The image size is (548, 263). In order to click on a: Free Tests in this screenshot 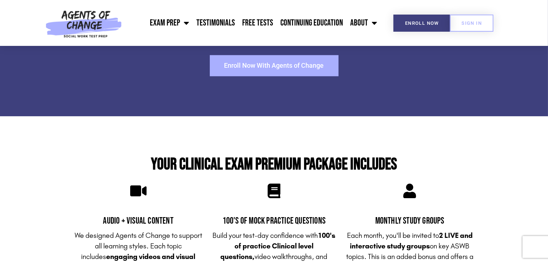, I will do `click(258, 23)`.